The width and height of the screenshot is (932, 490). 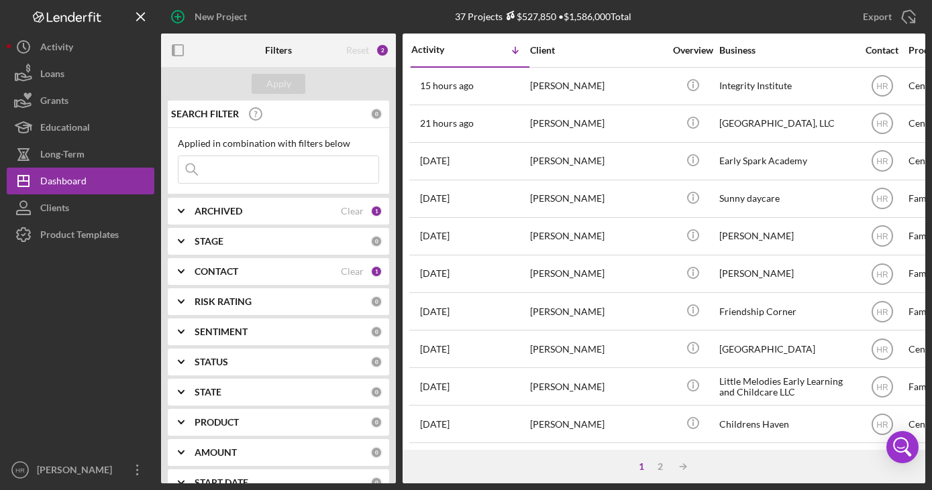 I want to click on time: 2025-09-24 19:06, so click(x=435, y=350).